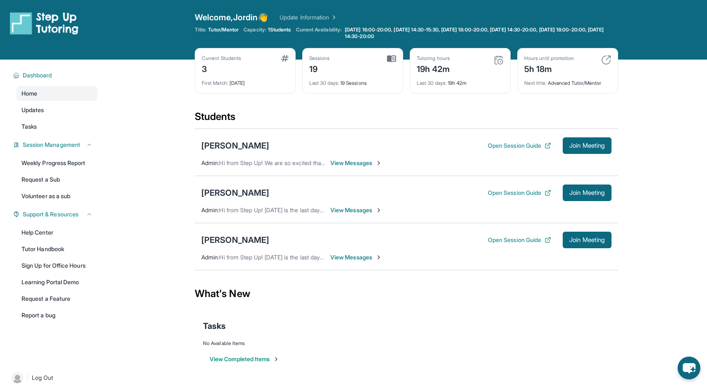 Image resolution: width=707 pixels, height=386 pixels. Describe the element at coordinates (57, 163) in the screenshot. I see `a: Weekly Progress Report` at that location.